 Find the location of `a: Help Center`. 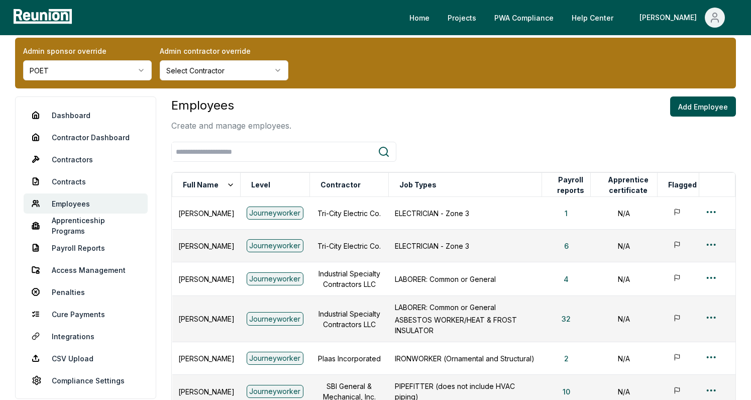

a: Help Center is located at coordinates (592, 18).